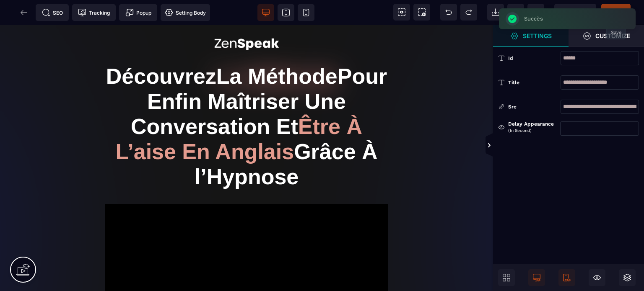  What do you see at coordinates (138, 12) in the screenshot?
I see `span: Popup` at bounding box center [138, 12].